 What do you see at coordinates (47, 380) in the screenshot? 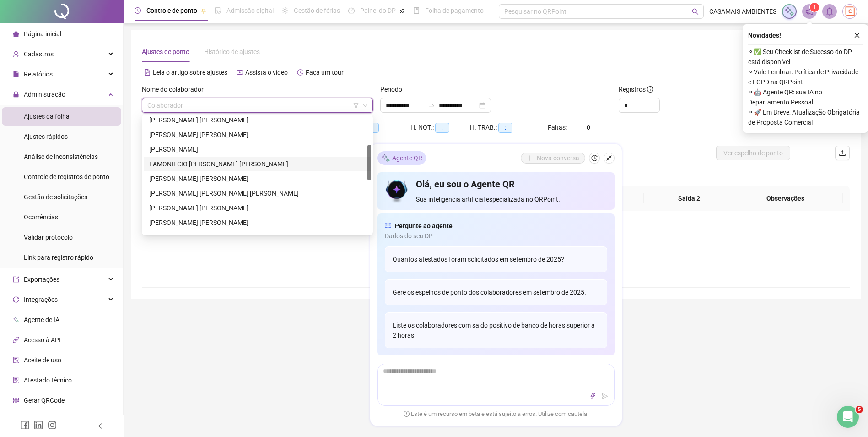
I see `span: Atestado técnico` at bounding box center [47, 380].